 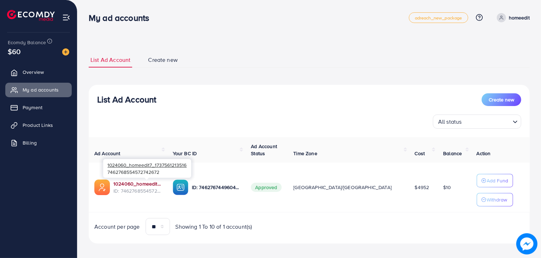 I want to click on span: My ad accounts, so click(x=41, y=90).